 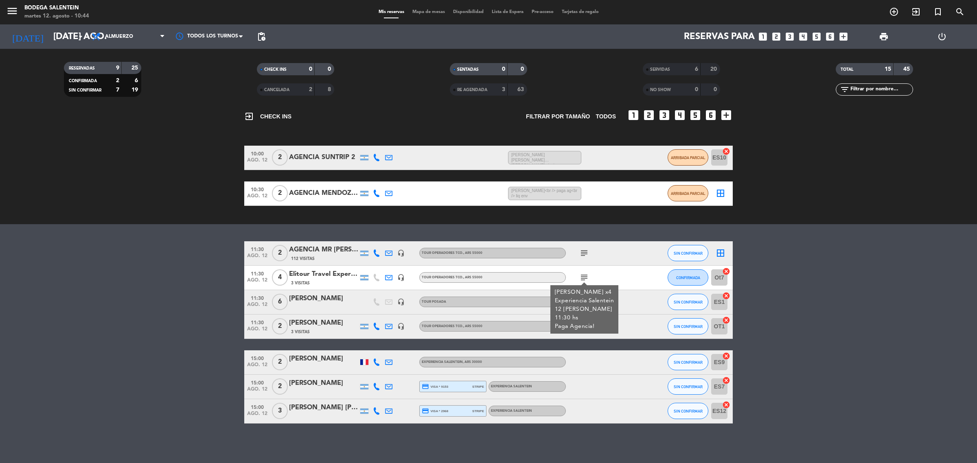 What do you see at coordinates (557, 116) in the screenshot?
I see `span: Filtrar por tamaño` at bounding box center [557, 116].